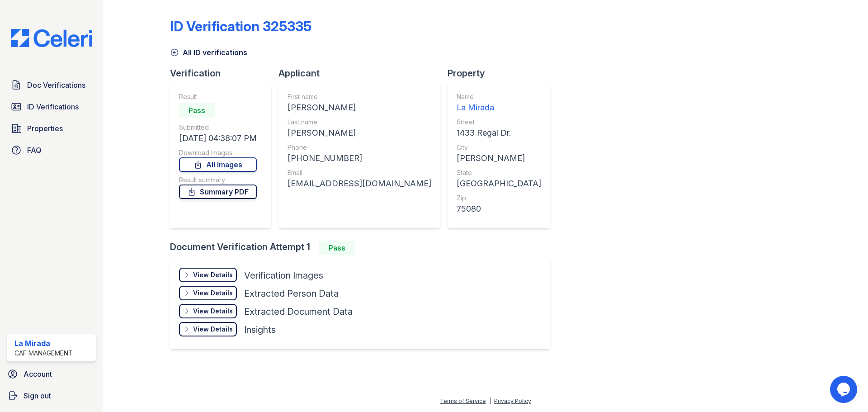 This screenshot has width=868, height=412. I want to click on div: City, so click(499, 147).